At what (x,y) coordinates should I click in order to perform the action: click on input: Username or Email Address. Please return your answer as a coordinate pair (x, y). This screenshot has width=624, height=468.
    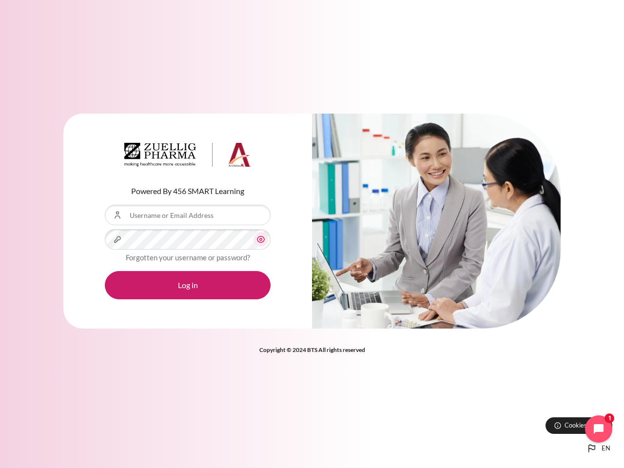
    Looking at the image, I should click on (188, 215).